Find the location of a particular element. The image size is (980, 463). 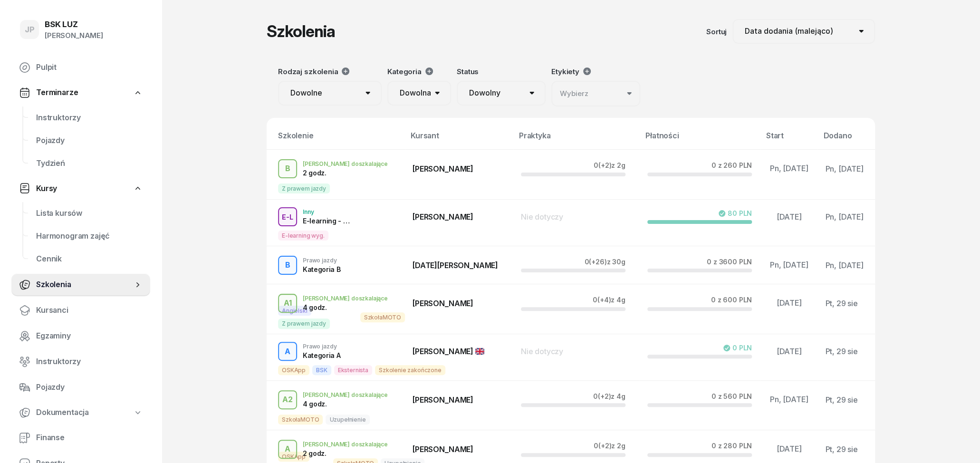

a: Kursy is located at coordinates (81, 188).